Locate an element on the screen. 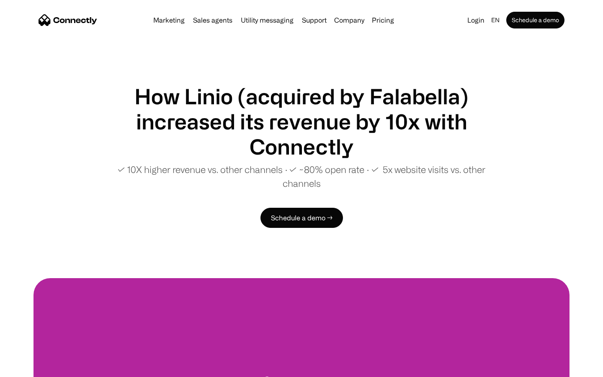 Image resolution: width=603 pixels, height=377 pixels. a: Marketing is located at coordinates (169, 20).